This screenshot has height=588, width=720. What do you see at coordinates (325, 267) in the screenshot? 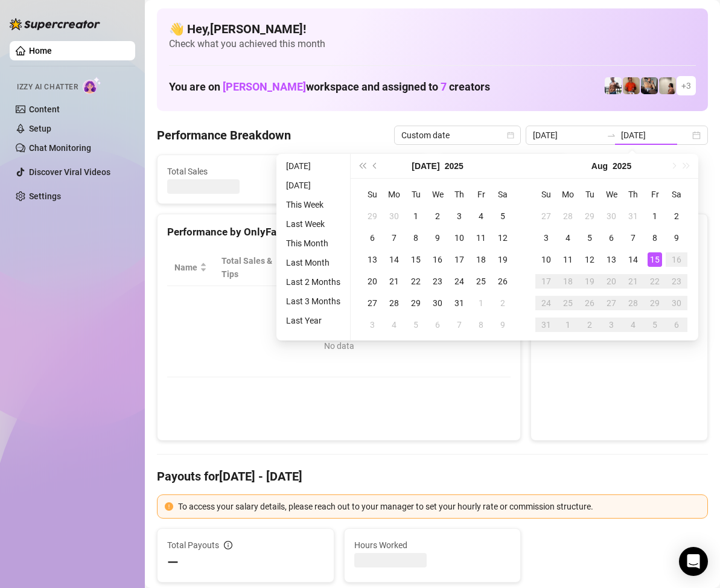
I see `div: Est. Hours Worked` at bounding box center [325, 267].